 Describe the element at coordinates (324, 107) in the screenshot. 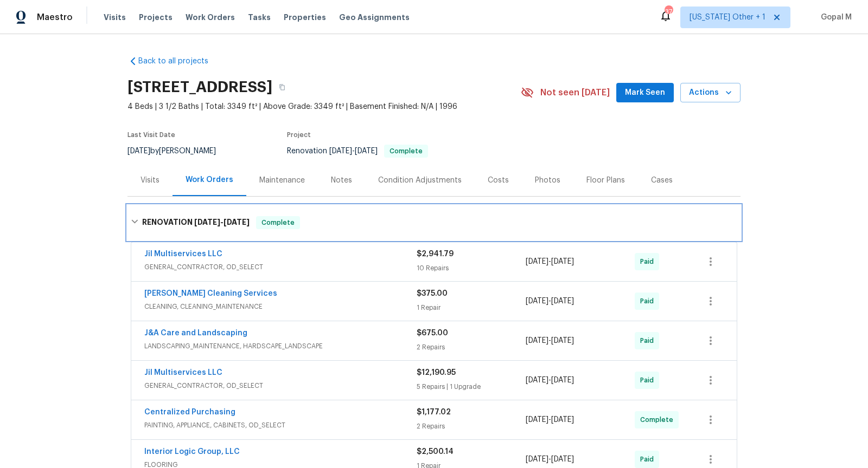

I see `span: 4 Beds | 3 1/2 Baths | Total: 3349 ft² | Above Grade: 3349 ft² | Basement Finished: N/A | 1996` at that location.